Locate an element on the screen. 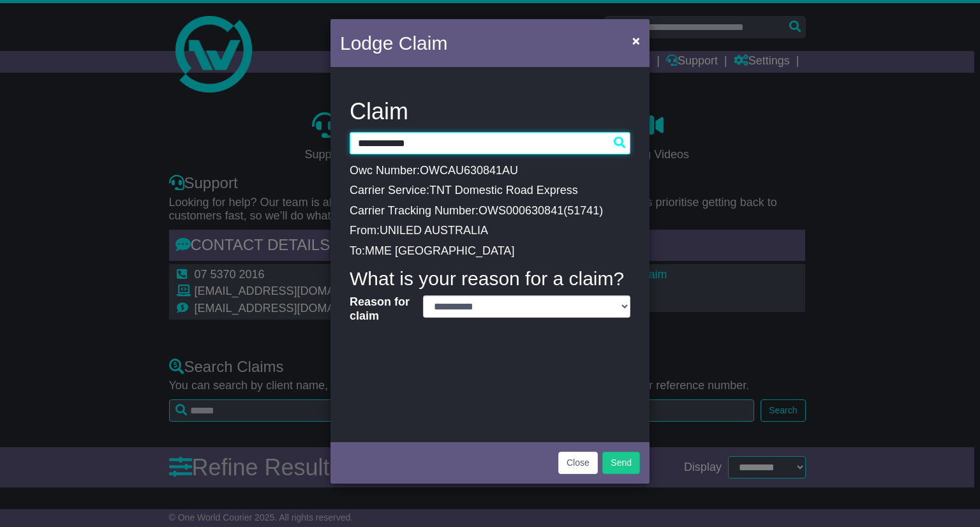 The width and height of the screenshot is (980, 527). p: Carrier Service: is located at coordinates (490, 191).